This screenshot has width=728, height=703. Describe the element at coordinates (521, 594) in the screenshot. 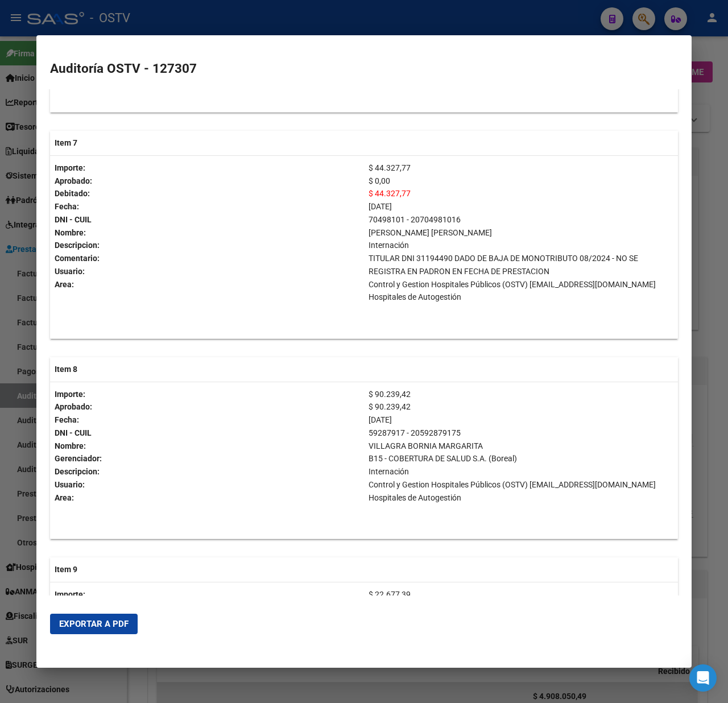

I see `p: $ 22.677,39` at that location.